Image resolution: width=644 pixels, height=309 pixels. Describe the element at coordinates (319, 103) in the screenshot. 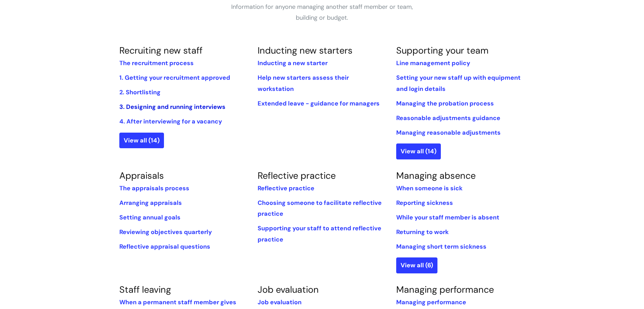

I see `a: Extended leave - guidance for managers` at that location.